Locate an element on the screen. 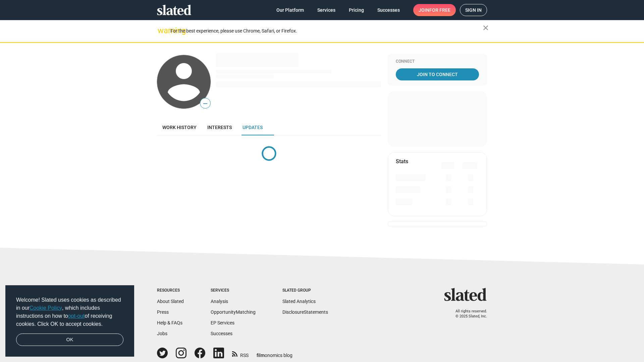 Image resolution: width=644 pixels, height=362 pixels. p: All rights reserved. © 2025 Slated, Inc. is located at coordinates (467, 313).